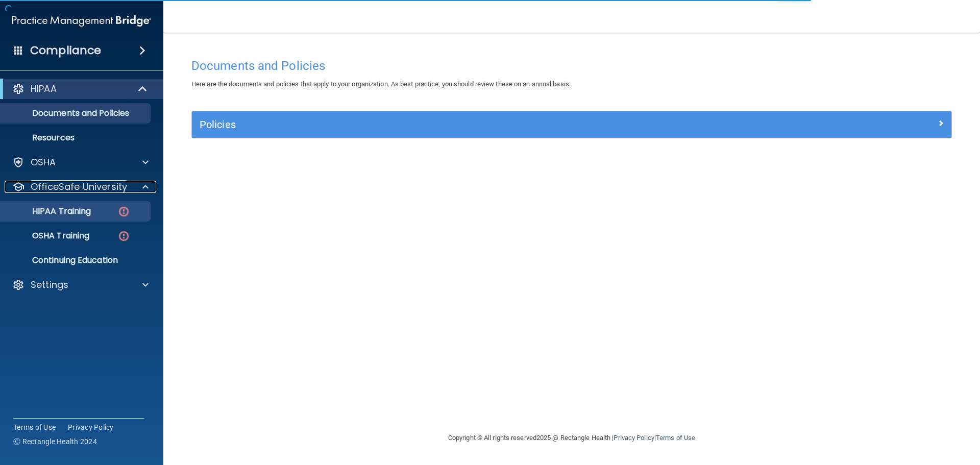 The height and width of the screenshot is (465, 980). What do you see at coordinates (572, 124) in the screenshot?
I see `a: Policies` at bounding box center [572, 124].